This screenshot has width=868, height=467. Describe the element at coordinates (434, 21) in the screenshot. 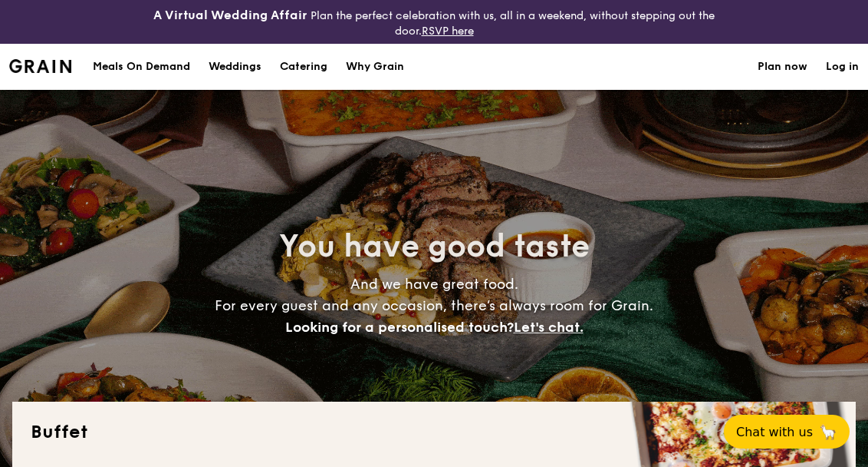

I see `div: Plan the perfect celebration with us, all in a weekend, without stepping out the door.` at that location.